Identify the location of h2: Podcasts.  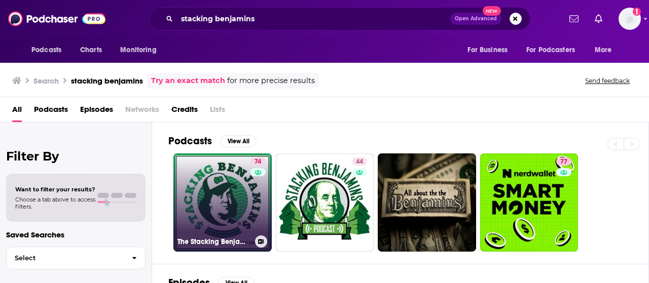
(190, 141).